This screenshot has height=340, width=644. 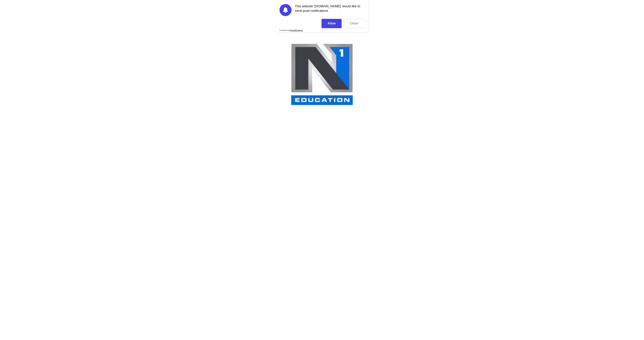 What do you see at coordinates (296, 31) in the screenshot?
I see `strong: PushEngage` at bounding box center [296, 31].